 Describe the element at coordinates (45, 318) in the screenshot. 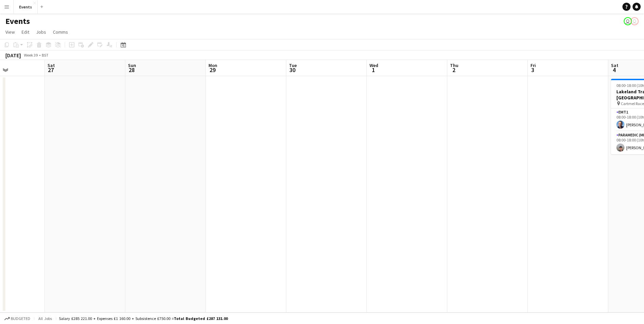

I see `span: All jobs` at that location.